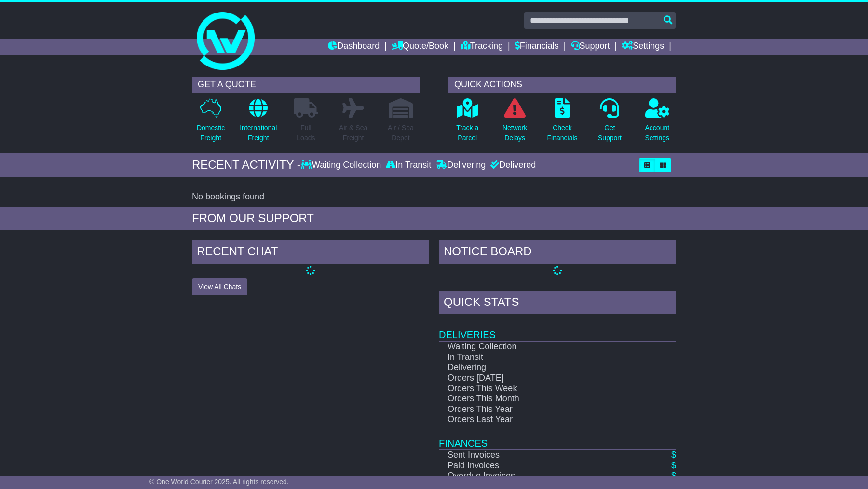 Image resolution: width=868 pixels, height=489 pixels. Describe the element at coordinates (540, 389) in the screenshot. I see `td: Orders This Week` at that location.